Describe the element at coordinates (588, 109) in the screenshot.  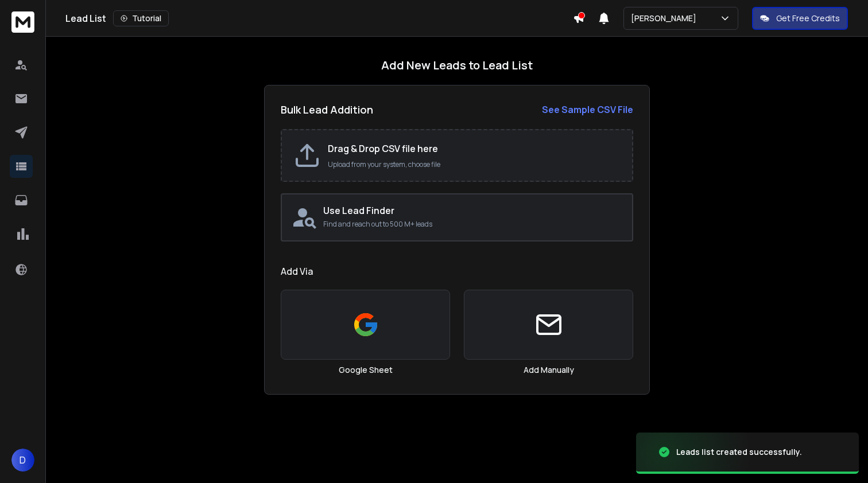
I see `a: See Sample CSV File` at that location.